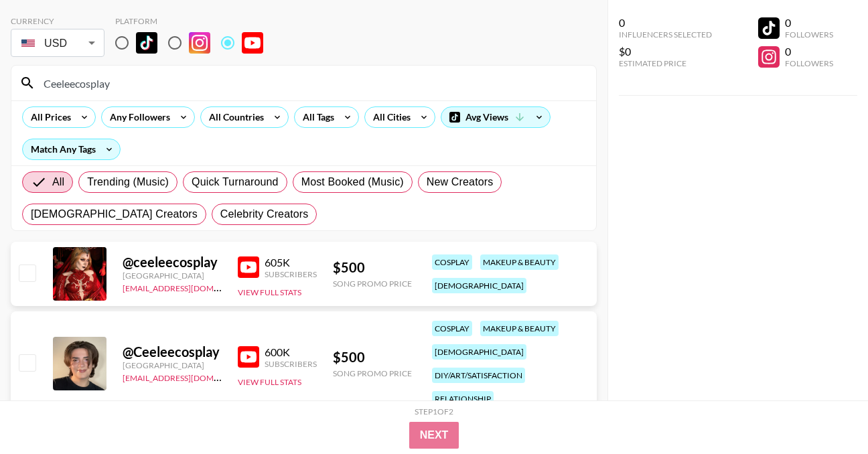 This screenshot has height=454, width=868. What do you see at coordinates (665, 52) in the screenshot?
I see `div: $0` at bounding box center [665, 52].